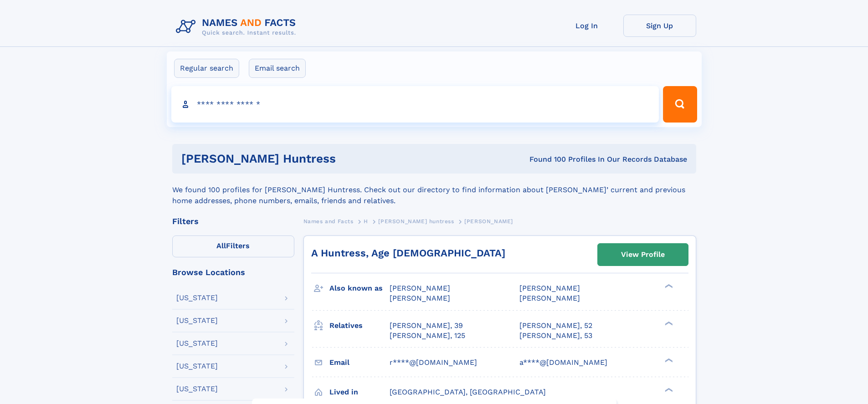 The width and height of the screenshot is (868, 404). I want to click on label: Regular search, so click(206, 68).